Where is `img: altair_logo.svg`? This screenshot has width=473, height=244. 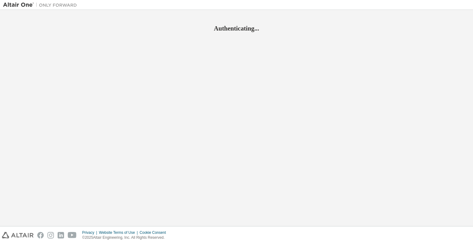 img: altair_logo.svg is located at coordinates (18, 235).